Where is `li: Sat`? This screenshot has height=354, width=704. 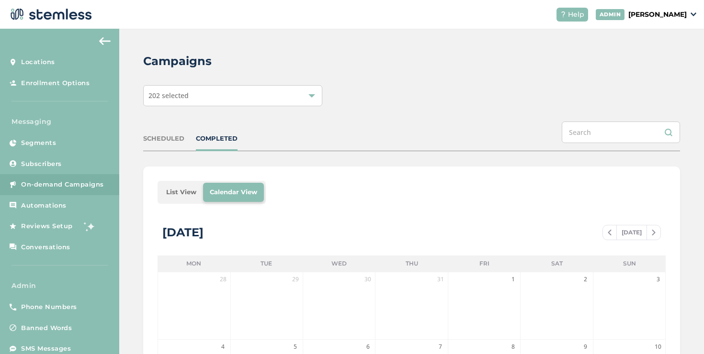
li: Sat is located at coordinates (557, 264).